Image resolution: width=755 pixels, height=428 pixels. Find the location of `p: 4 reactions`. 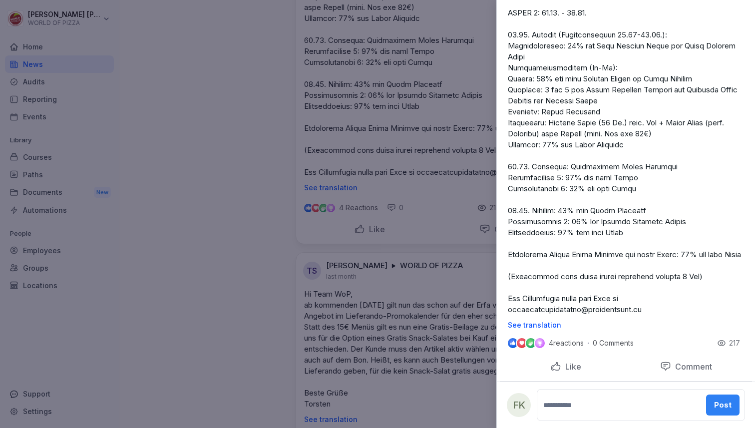

p: 4 reactions is located at coordinates (567, 343).